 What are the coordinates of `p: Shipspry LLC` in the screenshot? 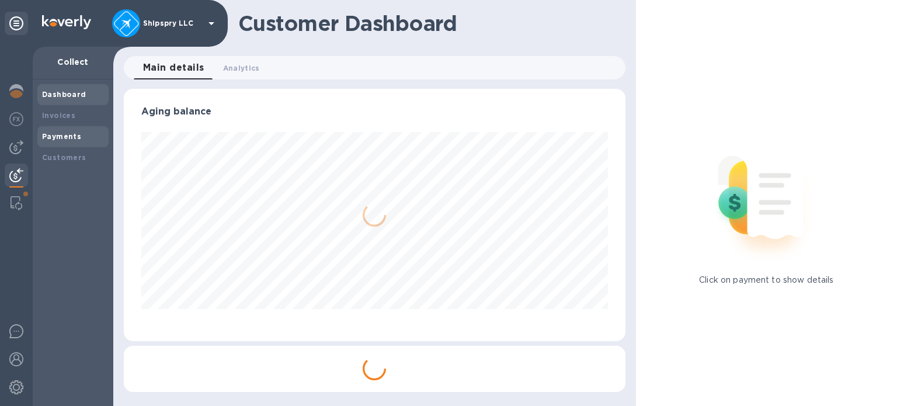 It's located at (172, 23).